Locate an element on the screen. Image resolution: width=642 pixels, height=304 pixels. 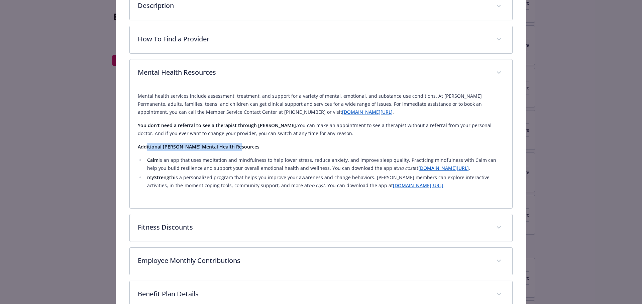
li: is an app that uses meditation and mindfulness to help lower stress, reduce anxiety, and improve ... is located at coordinates (324, 164).